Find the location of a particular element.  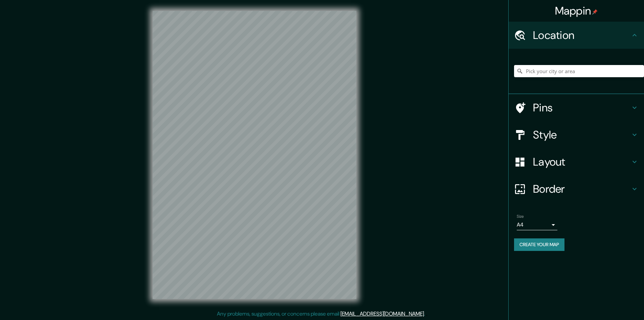

canvas: Map is located at coordinates (254, 155).